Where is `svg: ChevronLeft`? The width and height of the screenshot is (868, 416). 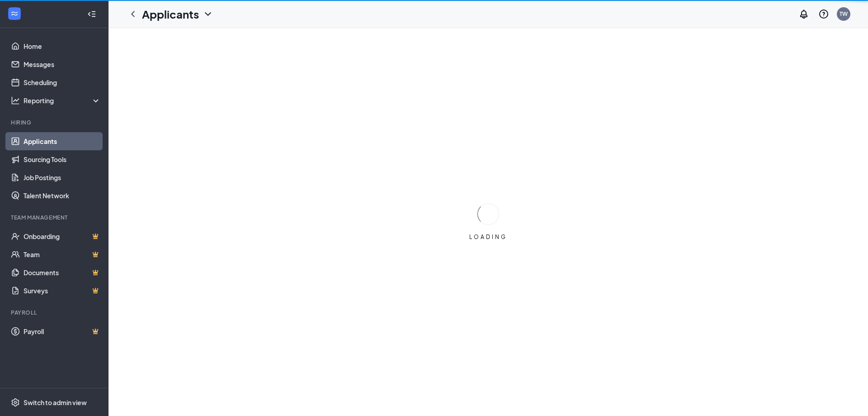 svg: ChevronLeft is located at coordinates (133, 14).